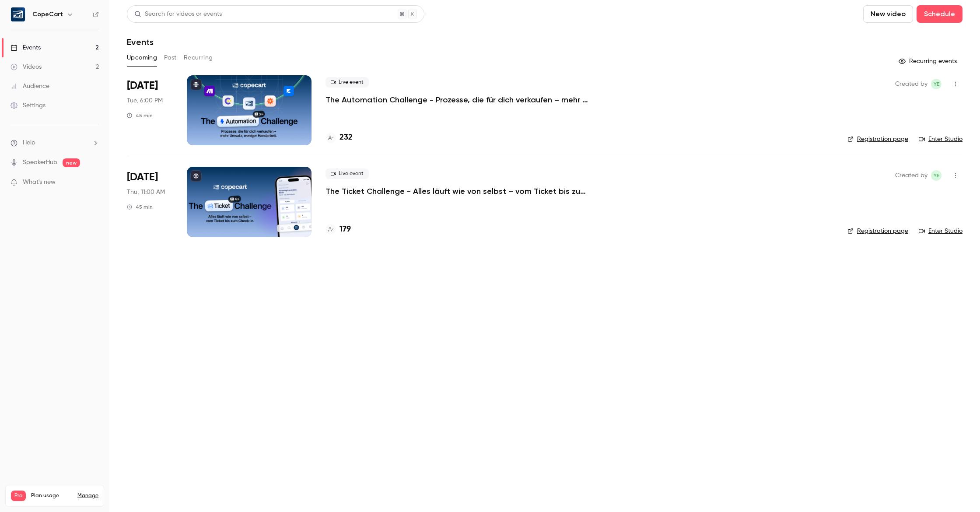 This screenshot has height=512, width=980. Describe the element at coordinates (145, 101) in the screenshot. I see `span: Tue, 6:00 PM` at that location.